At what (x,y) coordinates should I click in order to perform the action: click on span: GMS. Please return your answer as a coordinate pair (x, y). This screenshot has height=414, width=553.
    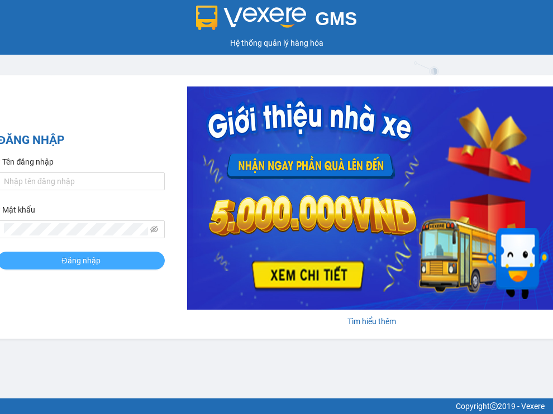
    Looking at the image, I should click on (336, 18).